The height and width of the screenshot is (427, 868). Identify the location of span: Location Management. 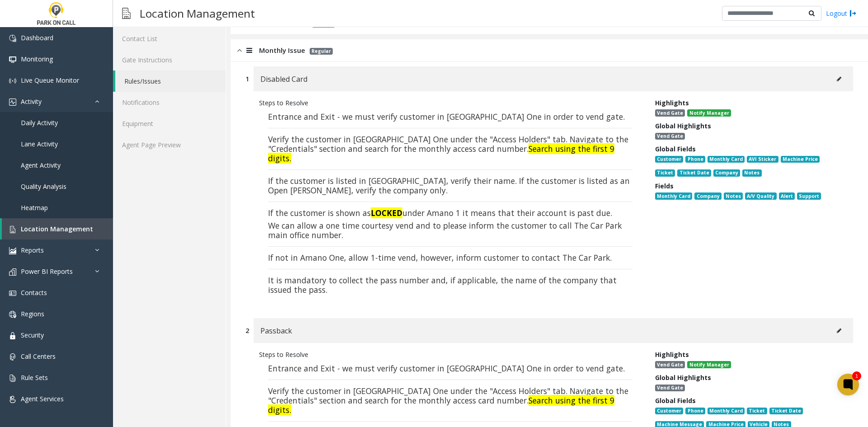
(57, 229).